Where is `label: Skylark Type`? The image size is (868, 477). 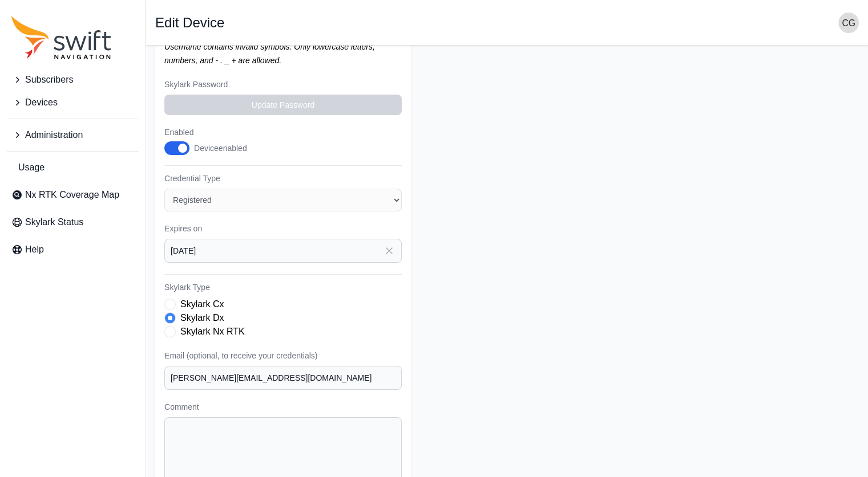 label: Skylark Type is located at coordinates (283, 287).